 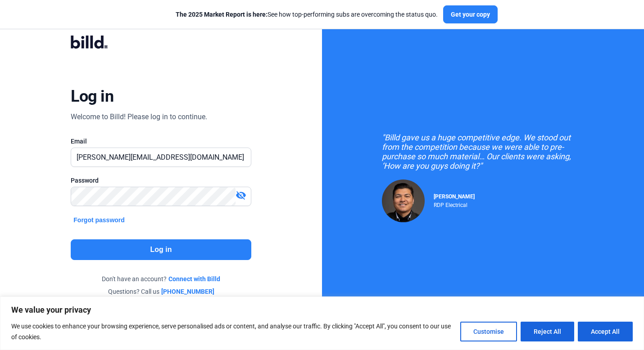 I want to click on button: Customise, so click(x=488, y=332).